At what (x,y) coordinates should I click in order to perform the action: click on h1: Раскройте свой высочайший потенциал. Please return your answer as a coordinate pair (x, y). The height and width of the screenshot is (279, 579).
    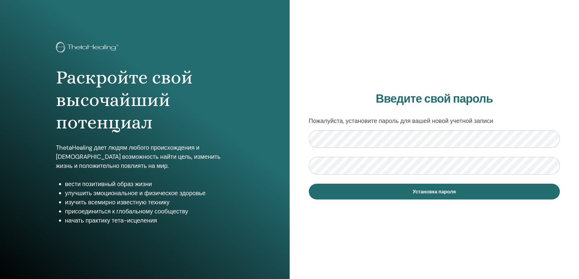
    Looking at the image, I should click on (145, 100).